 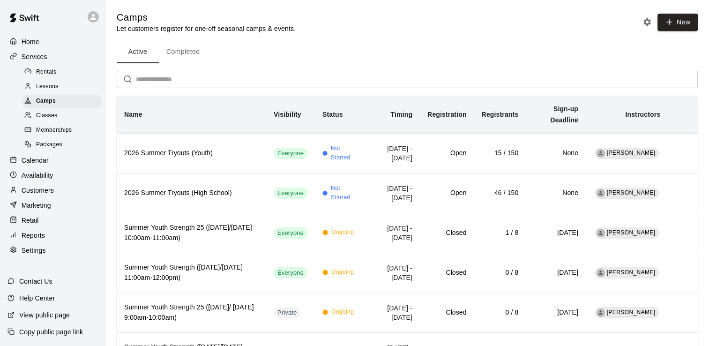 I want to click on div: Lessons, so click(x=62, y=87).